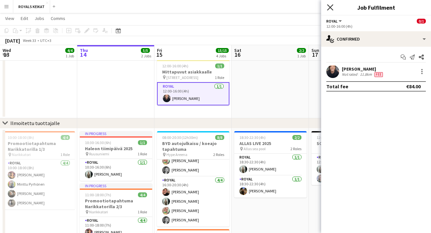  What do you see at coordinates (84, 50) in the screenshot?
I see `span: Thu` at bounding box center [84, 50].